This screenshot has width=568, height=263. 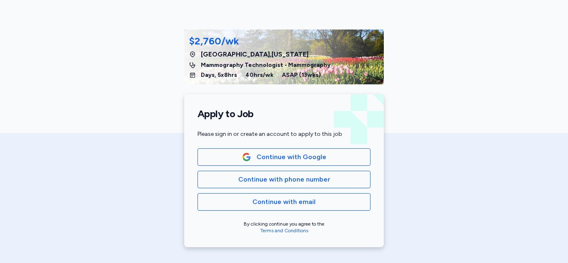 What do you see at coordinates (284, 202) in the screenshot?
I see `span: Continue with email` at bounding box center [284, 202].